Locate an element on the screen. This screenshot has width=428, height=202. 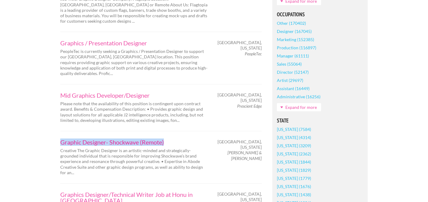
a: Graphic Designer- Shockwave (Remote) is located at coordinates (135, 142).